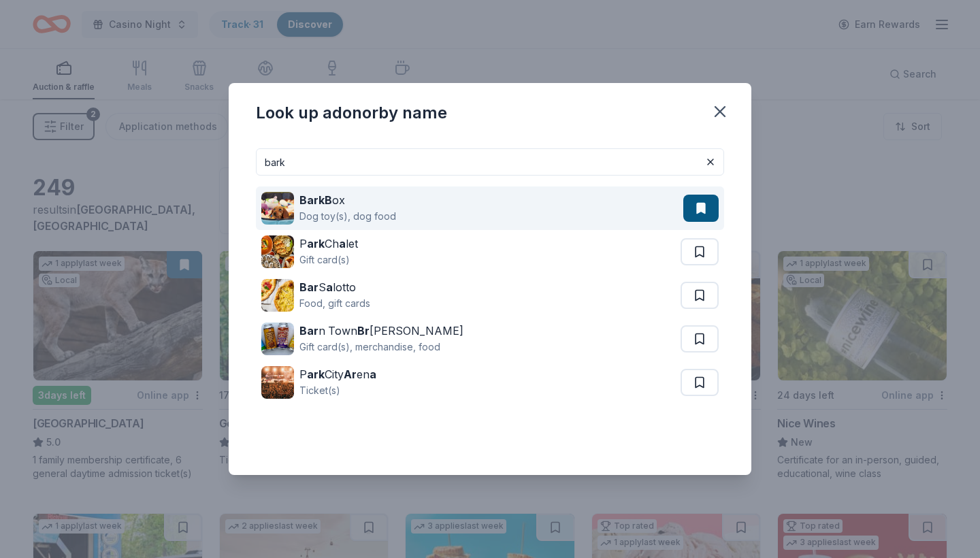  Describe the element at coordinates (329, 260) in the screenshot. I see `div: Gift card(s)` at that location.